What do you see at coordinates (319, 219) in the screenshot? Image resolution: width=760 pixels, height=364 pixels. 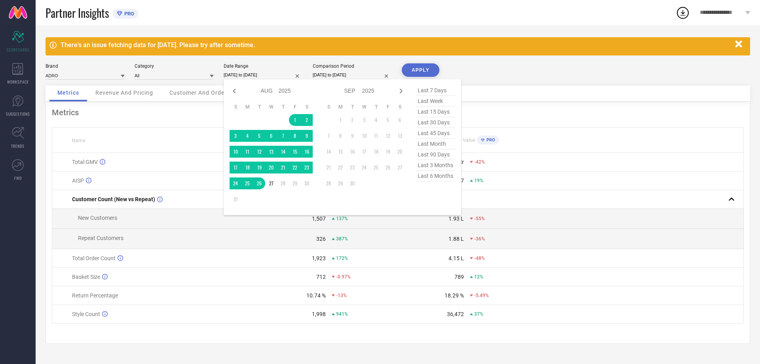 I see `div: 1,507` at bounding box center [319, 219].